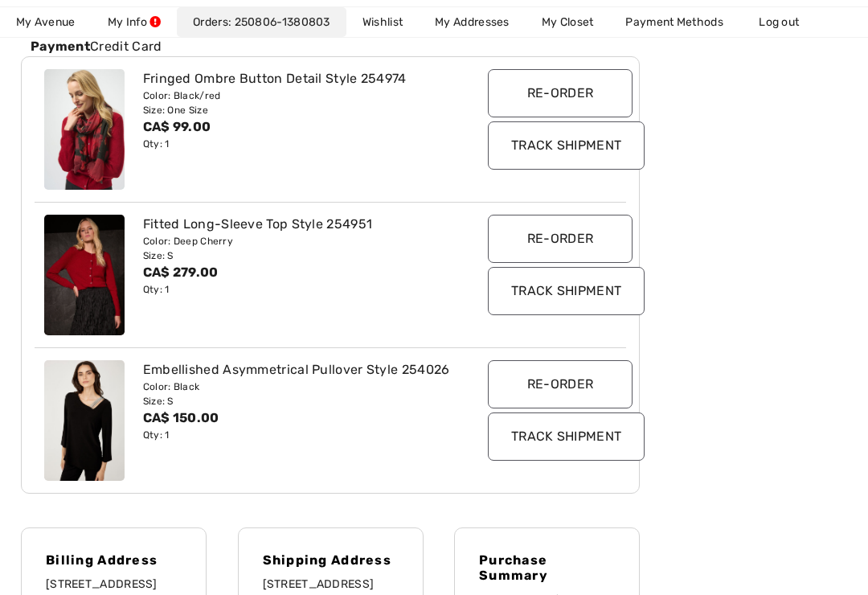 The image size is (868, 595). I want to click on a: Orders, so click(261, 21).